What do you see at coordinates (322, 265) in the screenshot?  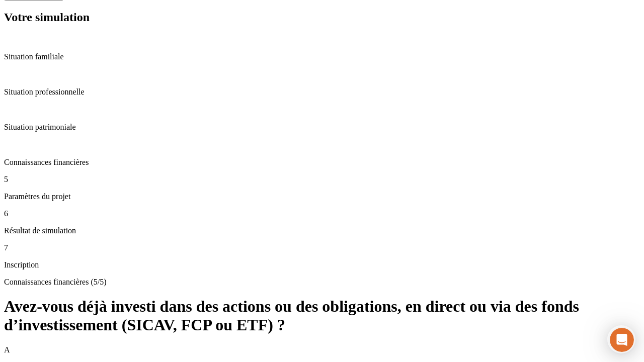 I see `p: Inscription` at bounding box center [322, 265].